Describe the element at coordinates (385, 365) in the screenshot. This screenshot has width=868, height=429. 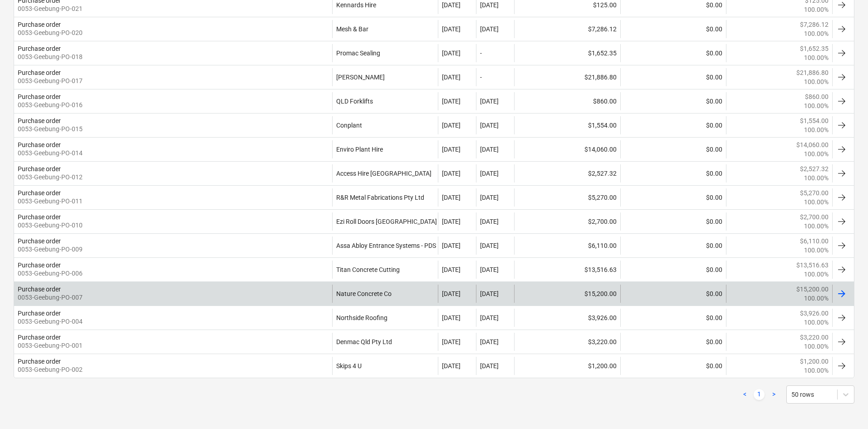
I see `div: Skips 4 U` at that location.